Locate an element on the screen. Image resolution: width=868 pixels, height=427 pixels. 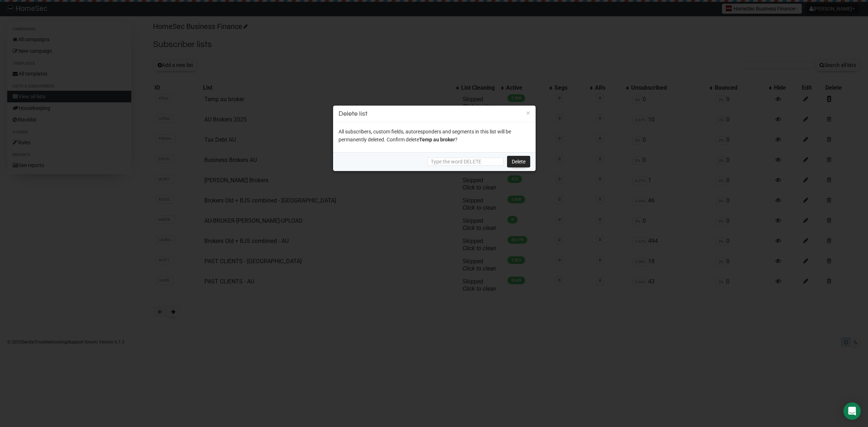
a: Delete is located at coordinates (519, 162).